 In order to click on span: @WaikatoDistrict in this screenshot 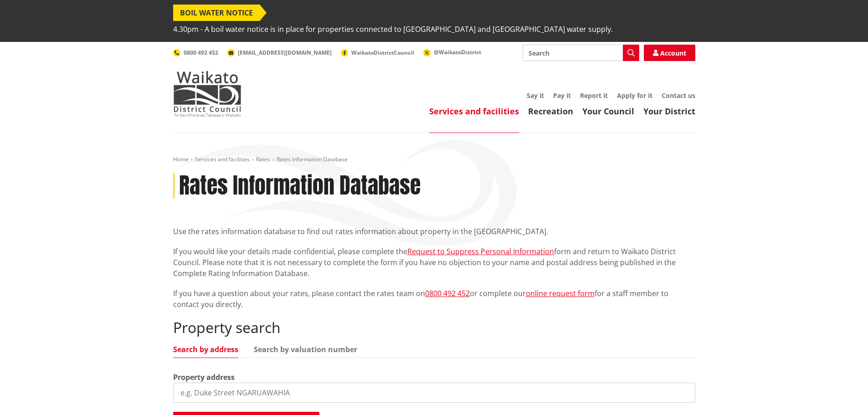, I will do `click(457, 52)`.